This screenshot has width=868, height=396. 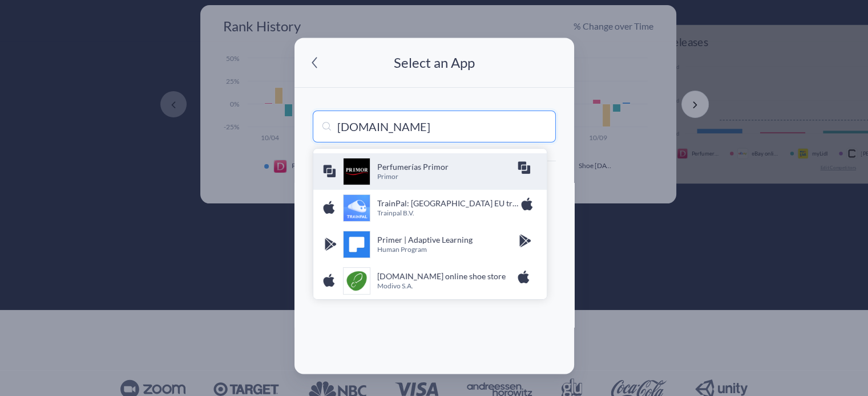 I want to click on div: TrainPal: UK& EU train tickets, so click(x=356, y=209).